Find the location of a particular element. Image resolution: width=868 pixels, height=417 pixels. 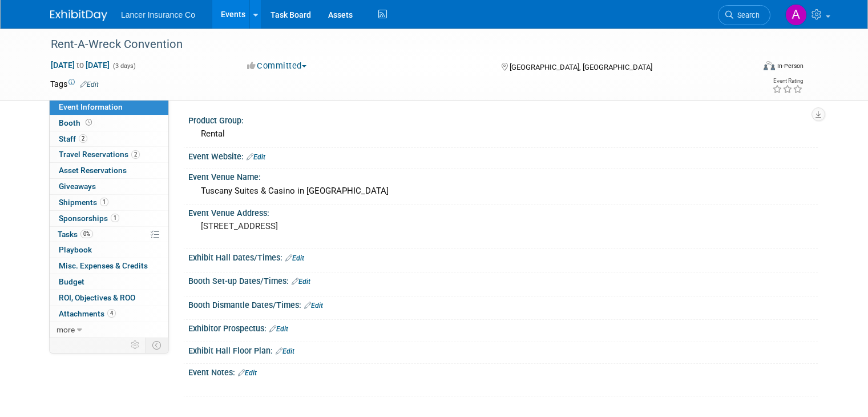

a: Event Information is located at coordinates (109, 106).